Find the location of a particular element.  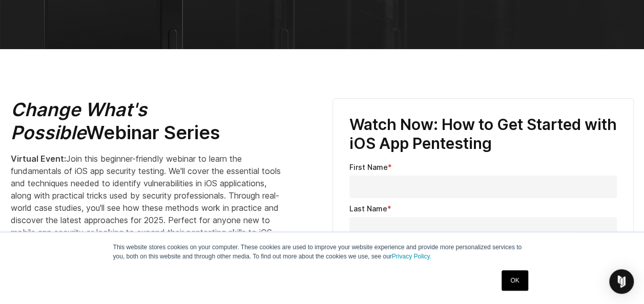

em: Change What's Possible is located at coordinates (79, 121).